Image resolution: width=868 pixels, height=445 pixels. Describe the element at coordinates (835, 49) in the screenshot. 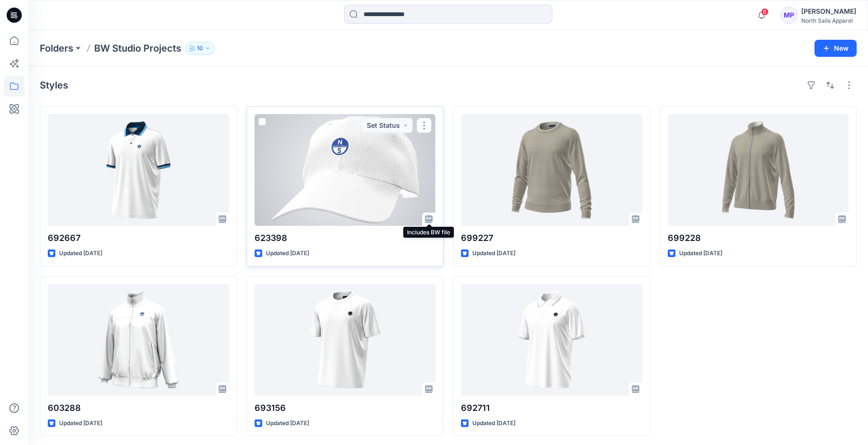

I see `button: New` at that location.